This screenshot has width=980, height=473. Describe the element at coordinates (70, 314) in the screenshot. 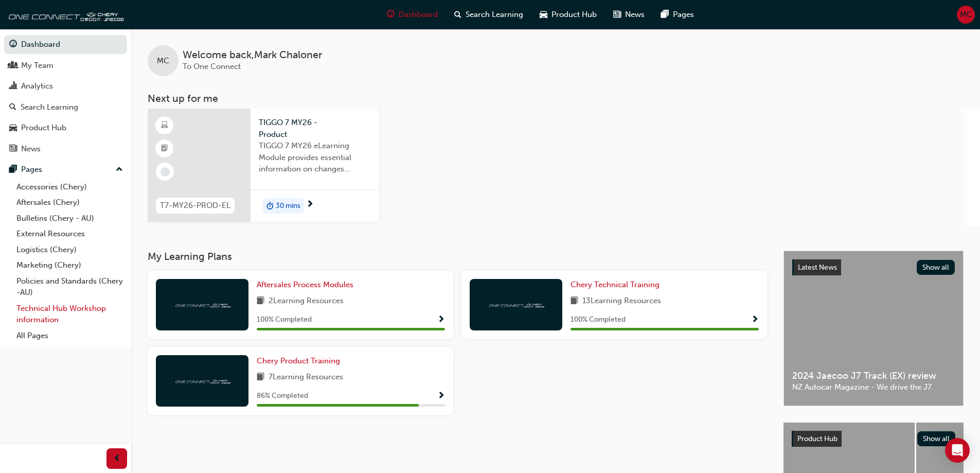

I see `a: Technical Hub Workshop information` at that location.